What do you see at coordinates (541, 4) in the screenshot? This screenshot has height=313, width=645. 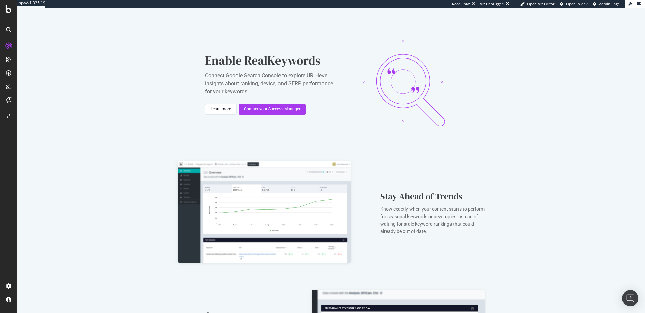 I see `span: Open Viz Editor` at bounding box center [541, 4].